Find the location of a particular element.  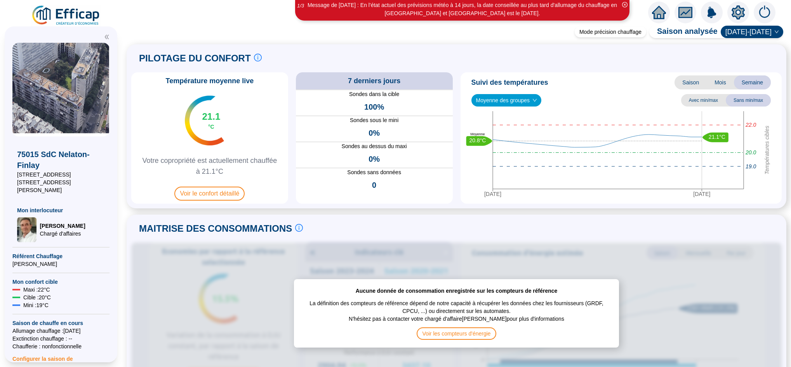

span: Voir le confort détaillé is located at coordinates (209, 193).